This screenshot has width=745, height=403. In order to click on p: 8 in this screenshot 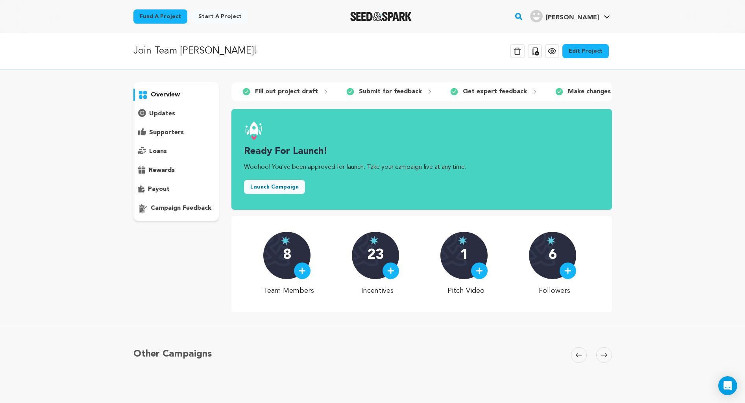, I will do `click(287, 255)`.